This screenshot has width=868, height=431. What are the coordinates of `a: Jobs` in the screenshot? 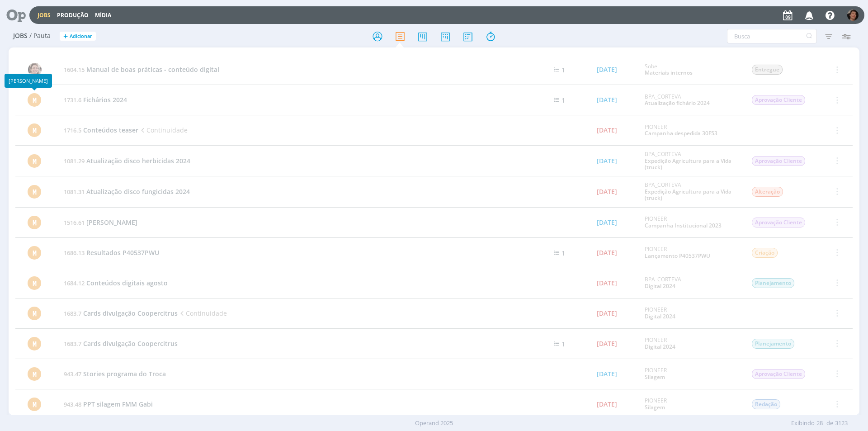 It's located at (44, 15).